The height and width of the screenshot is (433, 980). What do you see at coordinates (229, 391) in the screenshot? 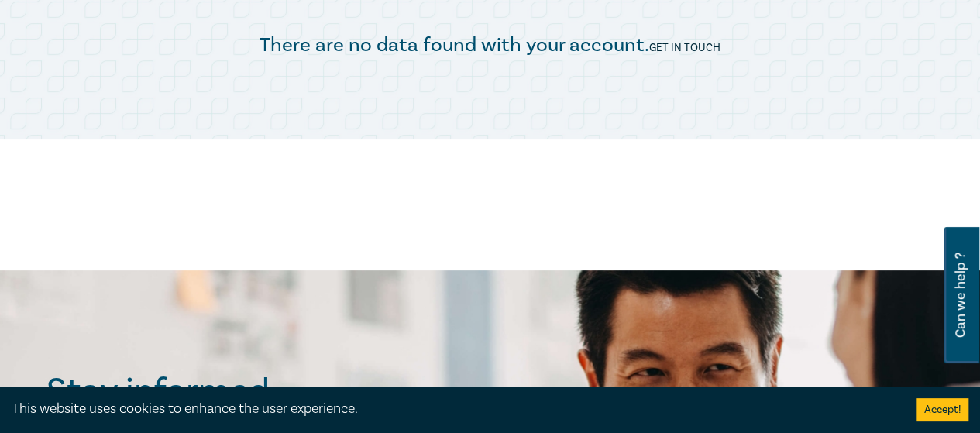
I see `h2: Stay informed.` at bounding box center [229, 391].